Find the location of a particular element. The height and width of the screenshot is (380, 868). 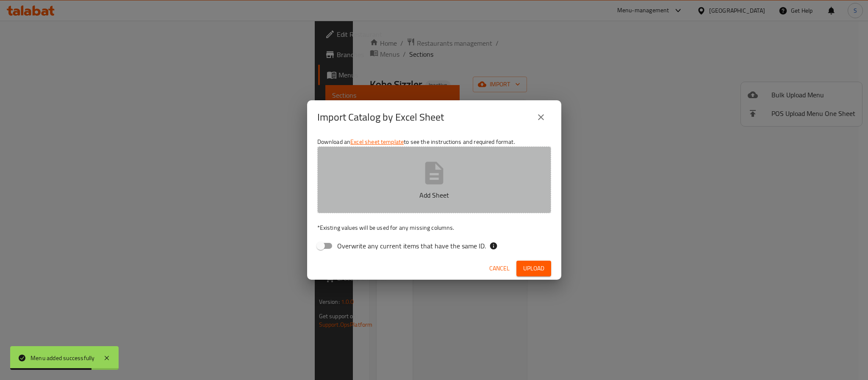

svg: If the overwrite option isn't selected, then the items that match an existing ID will be ignored ... is located at coordinates (493, 246).